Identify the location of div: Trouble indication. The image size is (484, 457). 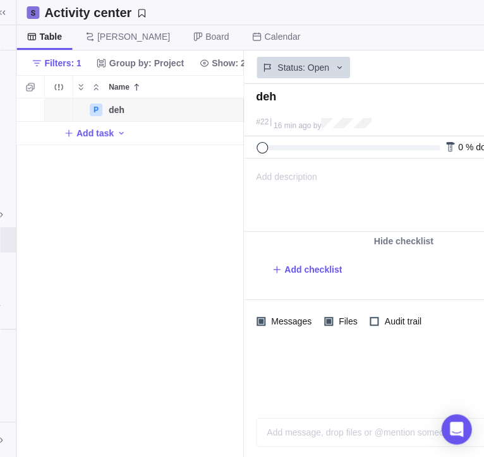
(59, 110).